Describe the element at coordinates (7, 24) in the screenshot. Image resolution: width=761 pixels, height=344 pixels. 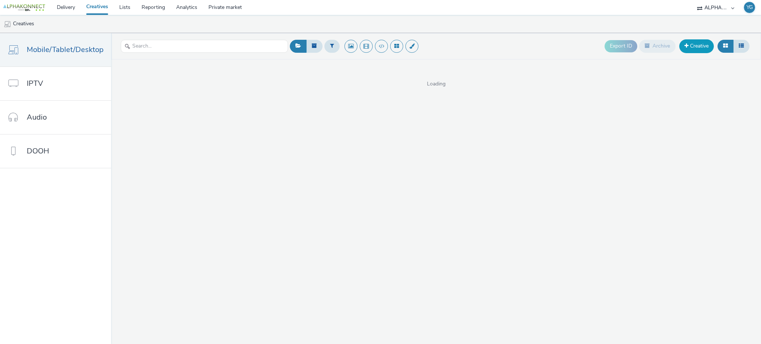
I see `img: mobile` at that location.